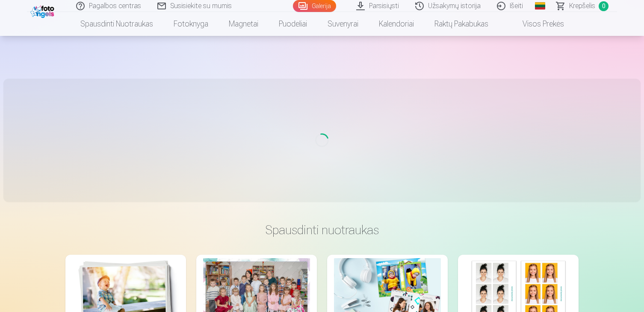 The height and width of the screenshot is (312, 644). What do you see at coordinates (604, 6) in the screenshot?
I see `span: 0` at bounding box center [604, 6].